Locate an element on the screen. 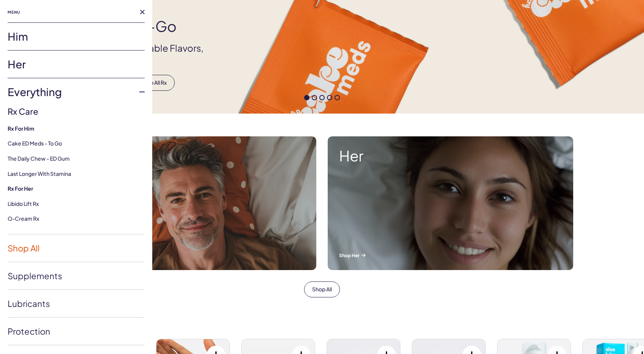 This screenshot has width=644, height=354. p: Shop Him is located at coordinates (193, 256).